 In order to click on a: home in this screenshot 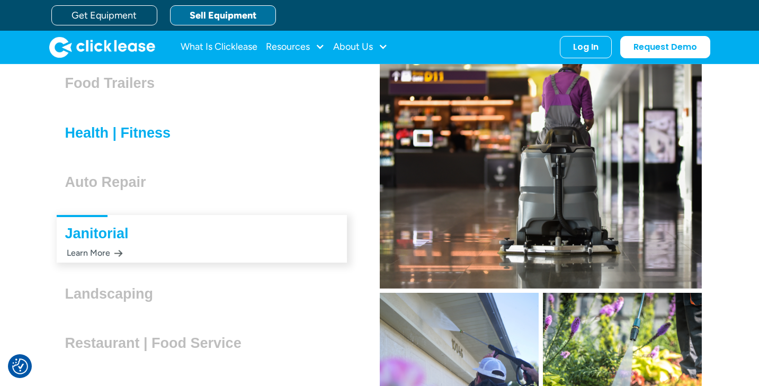, I will do `click(102, 47)`.